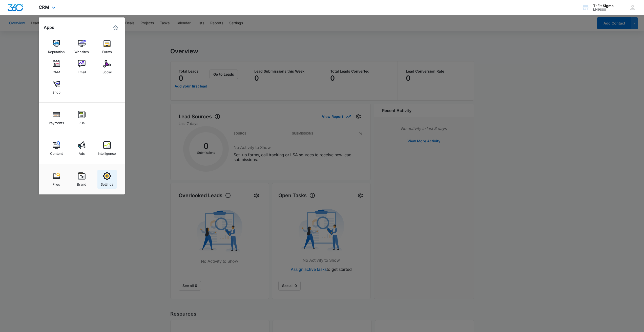 Image resolution: width=644 pixels, height=332 pixels. I want to click on div: Social, so click(107, 71).